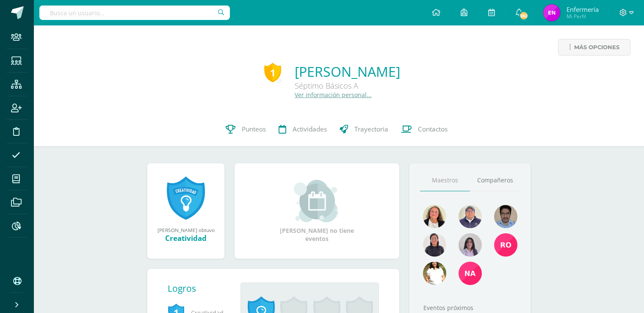 The height and width of the screenshot is (313, 644). Describe the element at coordinates (506, 217) in the screenshot. I see `img: bd5c4da964c66059798930f984b6ff37.png` at that location.